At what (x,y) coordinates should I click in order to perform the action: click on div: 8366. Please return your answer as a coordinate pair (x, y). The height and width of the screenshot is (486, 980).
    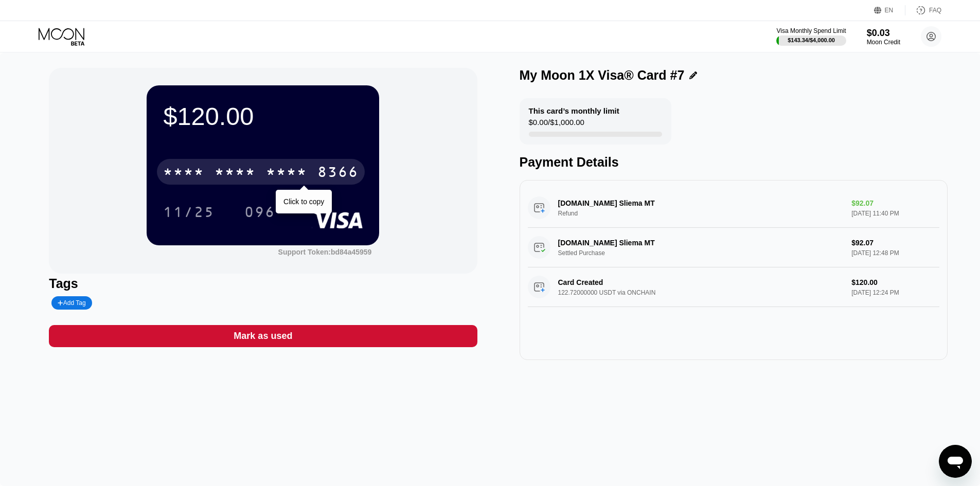
    Looking at the image, I should click on (338, 174).